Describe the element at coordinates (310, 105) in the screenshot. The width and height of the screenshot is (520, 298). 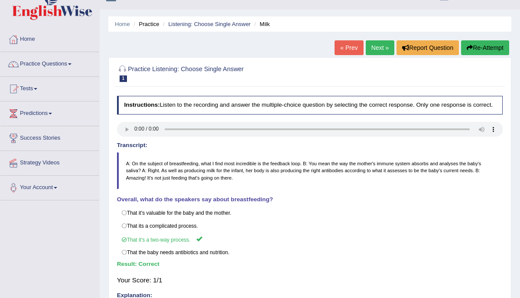
I see `h4: Listen to the recording and answer the multiple-choice question by selecting the correct response...` at that location.